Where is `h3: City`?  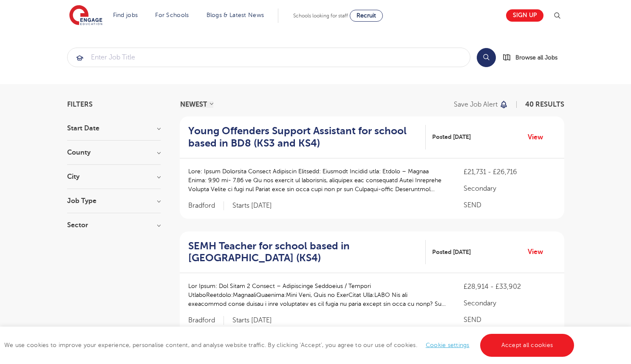 h3: City is located at coordinates (114, 176).